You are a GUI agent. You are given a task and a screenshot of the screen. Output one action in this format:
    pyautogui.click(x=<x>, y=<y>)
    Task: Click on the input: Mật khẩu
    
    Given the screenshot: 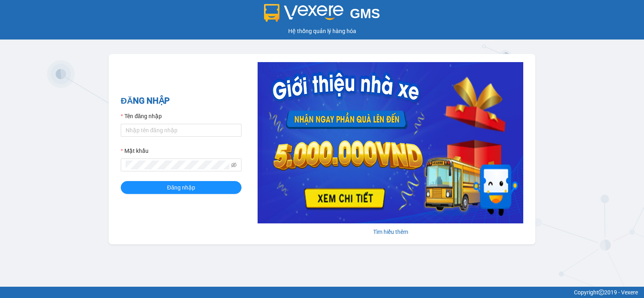 What is the action you would take?
    pyautogui.click(x=178, y=165)
    